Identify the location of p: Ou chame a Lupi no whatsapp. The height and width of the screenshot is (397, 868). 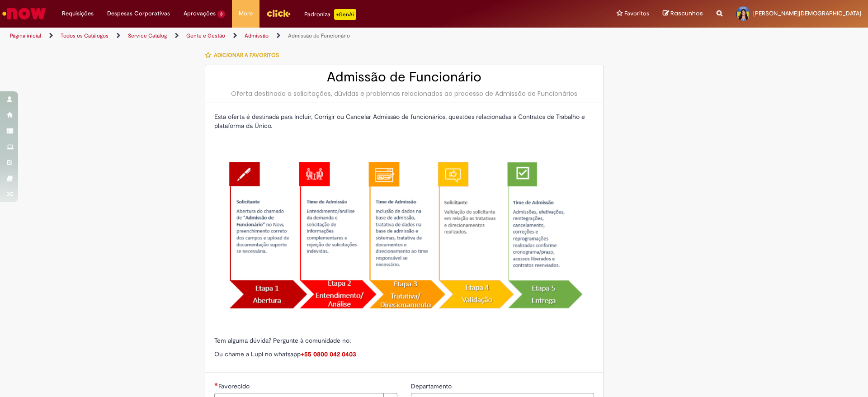
(404, 354).